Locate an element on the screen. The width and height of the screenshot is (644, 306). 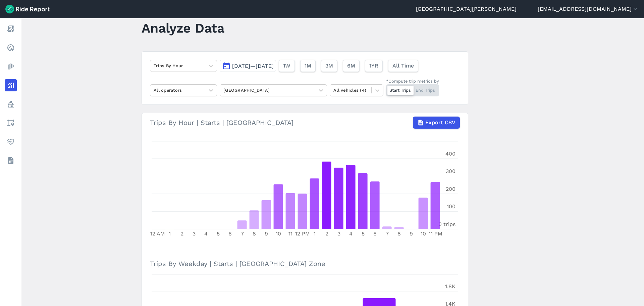
span: 1W is located at coordinates (287, 66).